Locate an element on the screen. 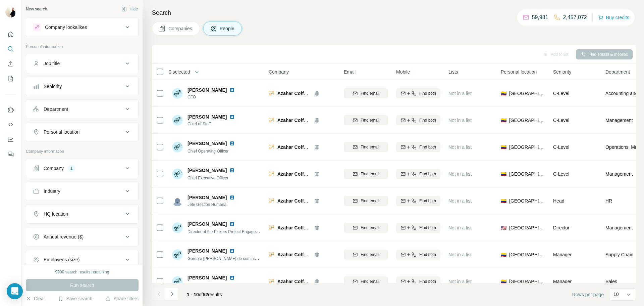 Image resolution: width=644 pixels, height=306 pixels. p: Company information is located at coordinates (82, 151).